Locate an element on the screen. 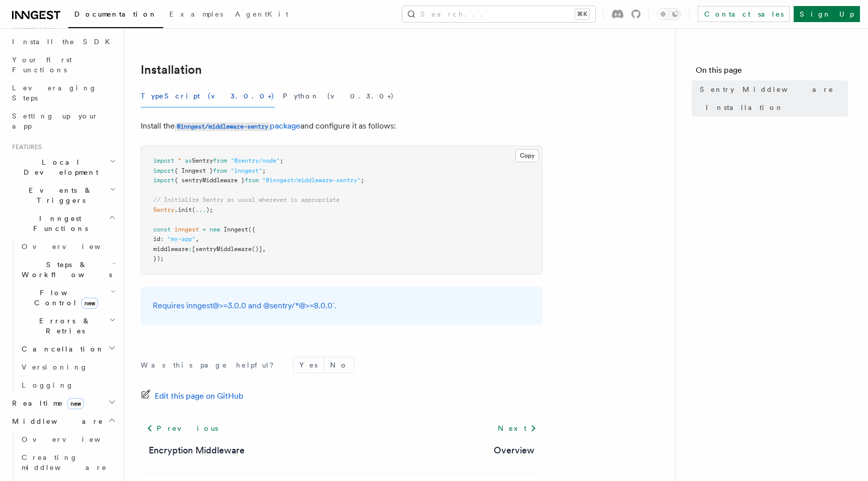  a: Encryption Middleware is located at coordinates (197, 450).